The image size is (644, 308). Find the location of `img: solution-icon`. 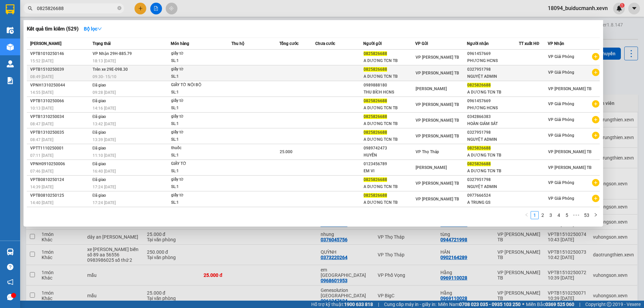

img: solution-icon is located at coordinates (10, 80).